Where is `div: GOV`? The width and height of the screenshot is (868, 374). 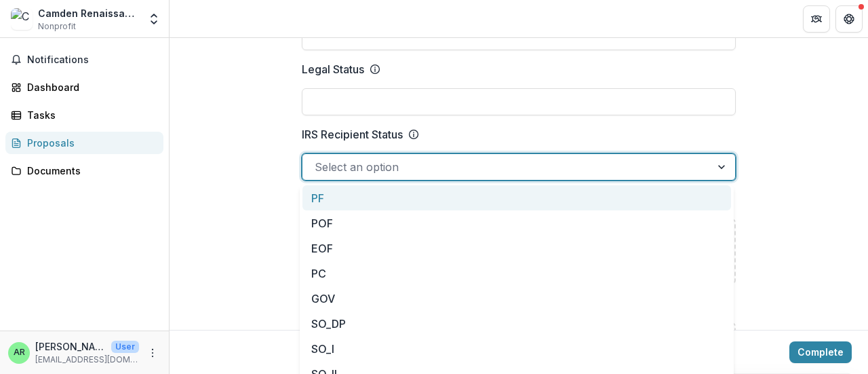
div: GOV is located at coordinates (517, 298).